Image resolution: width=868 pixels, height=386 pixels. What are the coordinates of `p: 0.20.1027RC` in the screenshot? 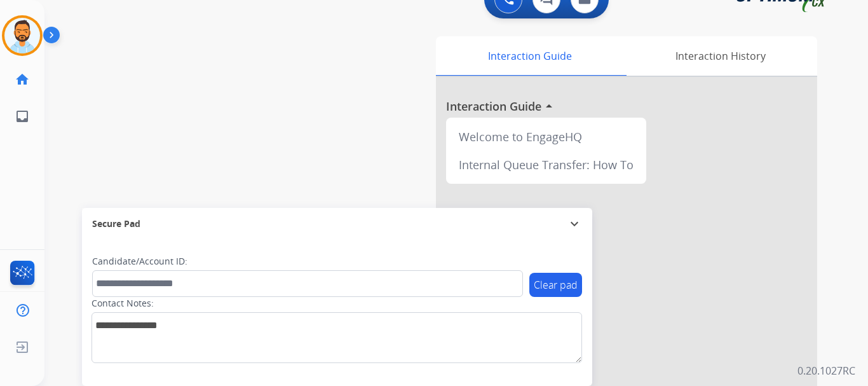 It's located at (826, 370).